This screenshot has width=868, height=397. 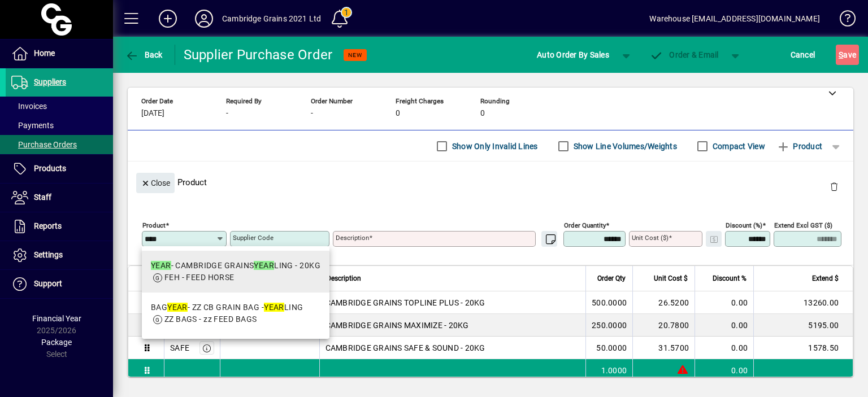 I want to click on label: Compact View, so click(x=737, y=147).